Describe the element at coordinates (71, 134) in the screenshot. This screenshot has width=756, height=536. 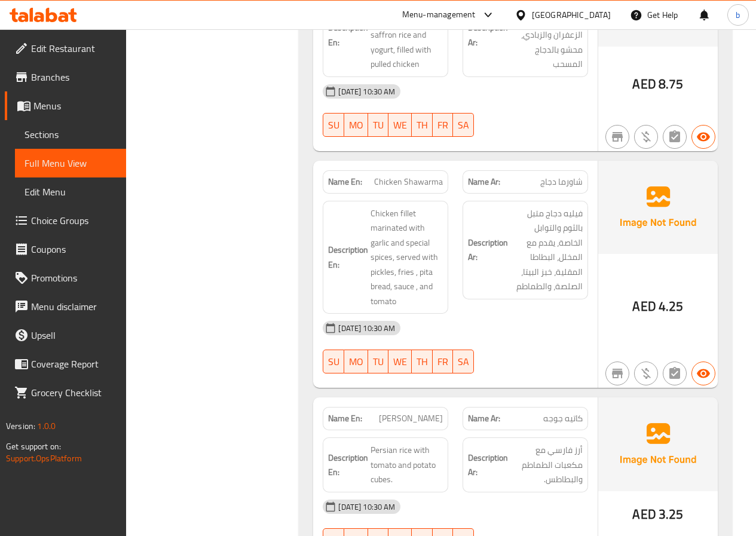
I see `a: Sections` at that location.